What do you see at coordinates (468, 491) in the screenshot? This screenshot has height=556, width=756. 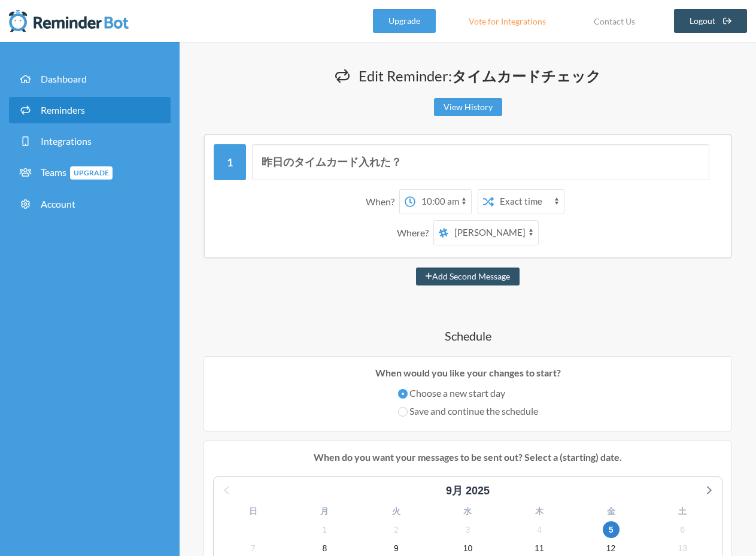 I see `div: 9月 2025` at bounding box center [468, 491].